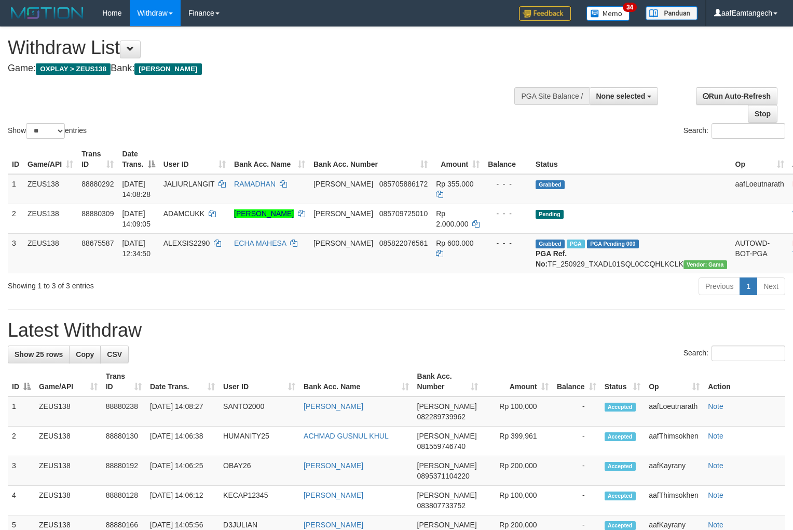 This screenshot has height=530, width=793. Describe the element at coordinates (550, 184) in the screenshot. I see `span: Grabbed` at that location.